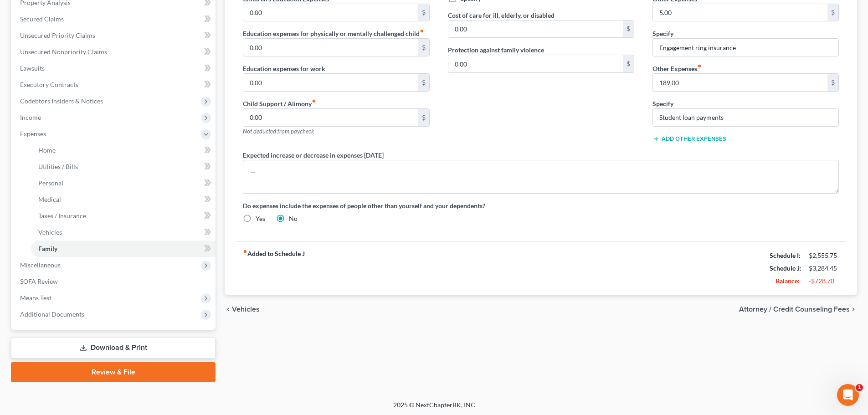  Describe the element at coordinates (824, 255) in the screenshot. I see `div: $2,555.75` at that location.